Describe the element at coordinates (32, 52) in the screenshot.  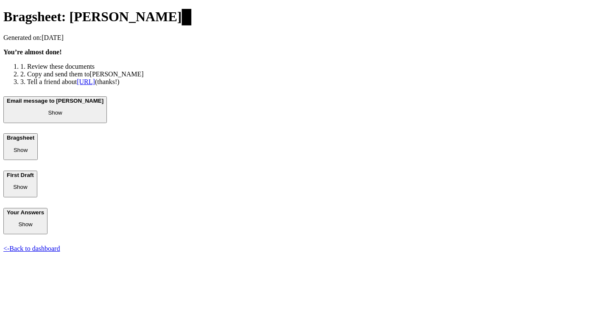
I see `b: You’re almost done!` at that location.